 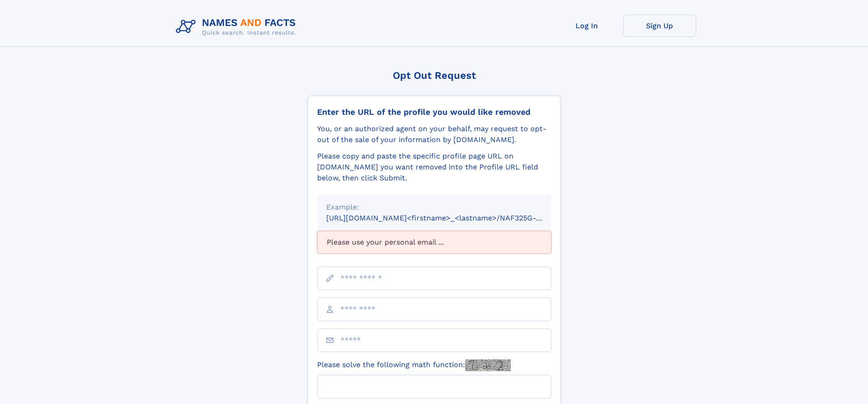 What do you see at coordinates (434, 242) in the screenshot?
I see `div: Please use your personal email ...` at bounding box center [434, 242].